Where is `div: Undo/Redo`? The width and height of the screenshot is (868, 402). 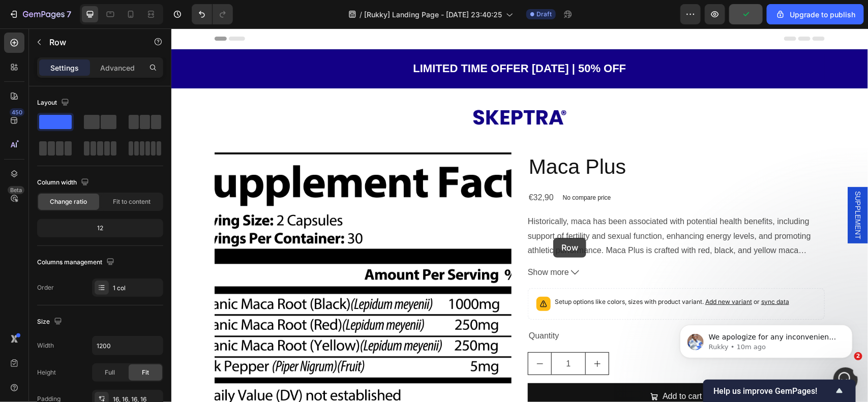
div: Undo/Redo is located at coordinates (212, 14).